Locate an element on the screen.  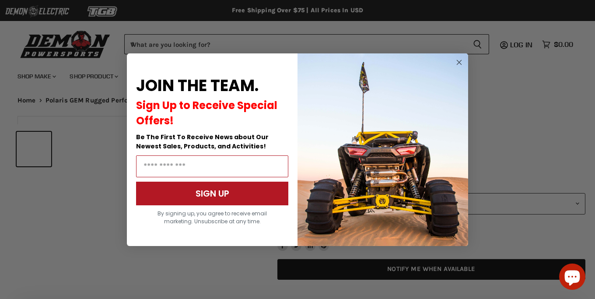
button: Close dialog is located at coordinates (459, 62).